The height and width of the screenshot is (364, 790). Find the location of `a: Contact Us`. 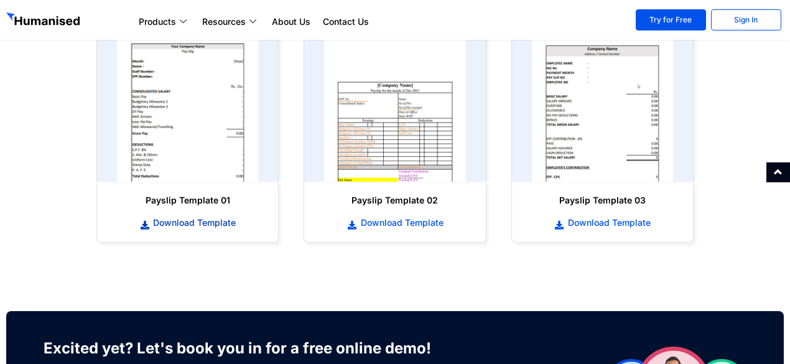

a: Contact Us is located at coordinates (346, 22).